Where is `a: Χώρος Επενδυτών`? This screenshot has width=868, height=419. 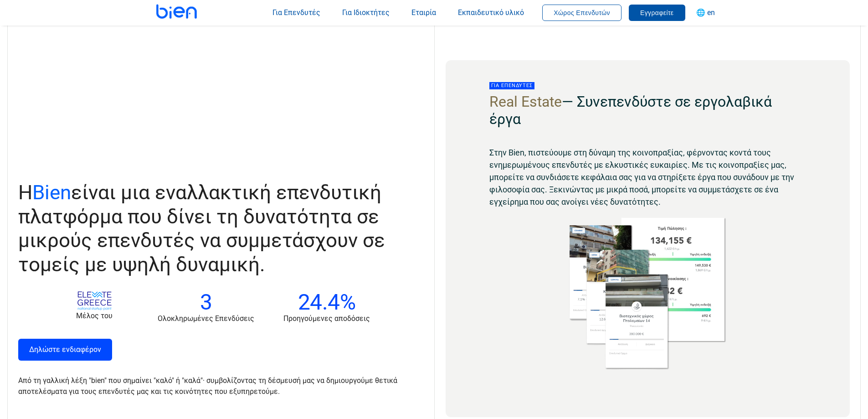 a: Χώρος Επενδυτών is located at coordinates (581, 13).